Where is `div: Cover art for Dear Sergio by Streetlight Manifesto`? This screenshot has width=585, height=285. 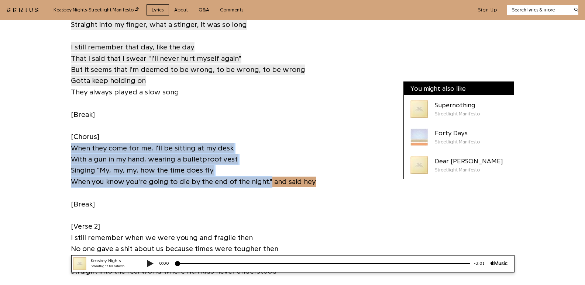
div: Cover art for Dear Sergio by Streetlight Manifesto is located at coordinates (419, 165).